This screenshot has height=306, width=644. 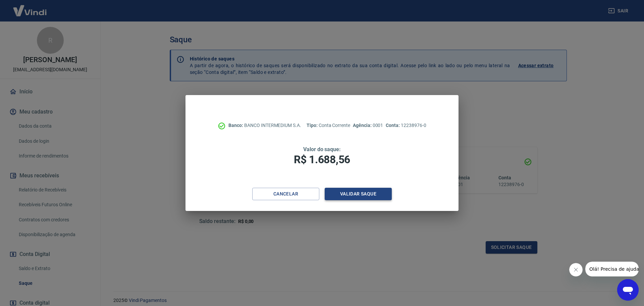 What do you see at coordinates (265, 125) in the screenshot?
I see `p: BANCO INTERMEDIUM S.A.` at bounding box center [265, 125].